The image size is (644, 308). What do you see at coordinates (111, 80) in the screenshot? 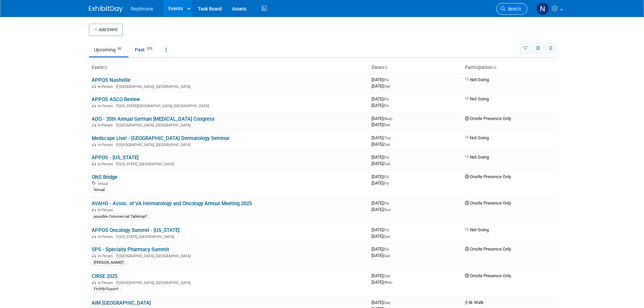
I see `a: APPOS Nashville` at bounding box center [111, 80].